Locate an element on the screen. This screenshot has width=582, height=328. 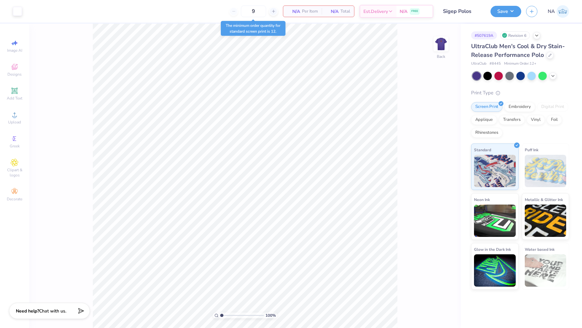
span: 100 % is located at coordinates (271, 316).